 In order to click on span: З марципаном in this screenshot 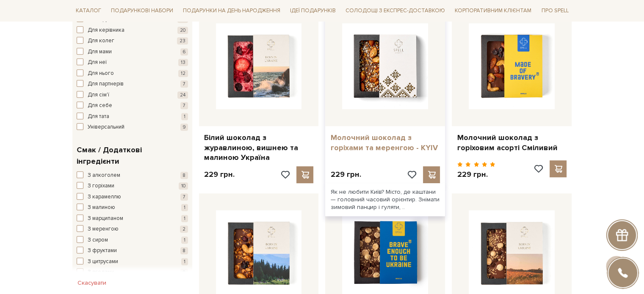, I will do `click(105, 219)`.